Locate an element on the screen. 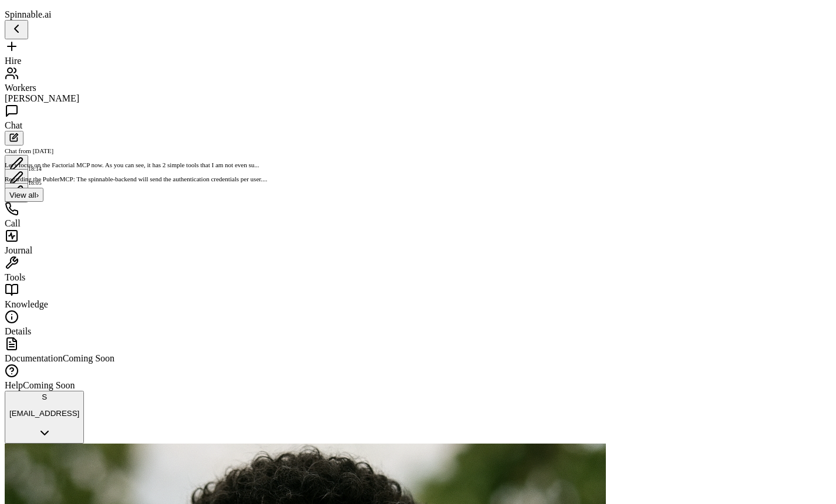 The height and width of the screenshot is (504, 836). span: Chat is located at coordinates (13, 125).